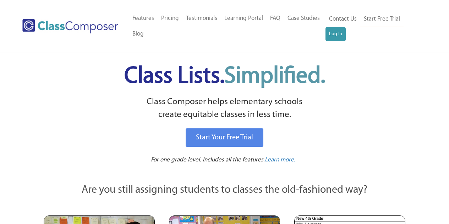 The image size is (449, 224). Describe the element at coordinates (275, 18) in the screenshot. I see `a: FAQ` at that location.